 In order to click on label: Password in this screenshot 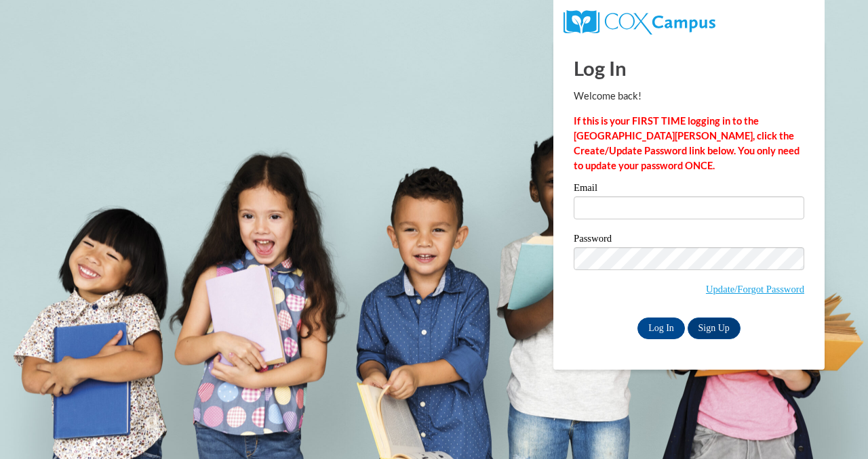, I will do `click(689, 240)`.